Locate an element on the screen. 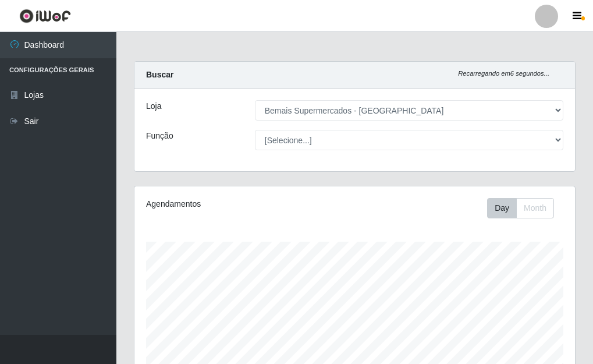  i: Recarregando em 6 segundos... is located at coordinates (504, 74).